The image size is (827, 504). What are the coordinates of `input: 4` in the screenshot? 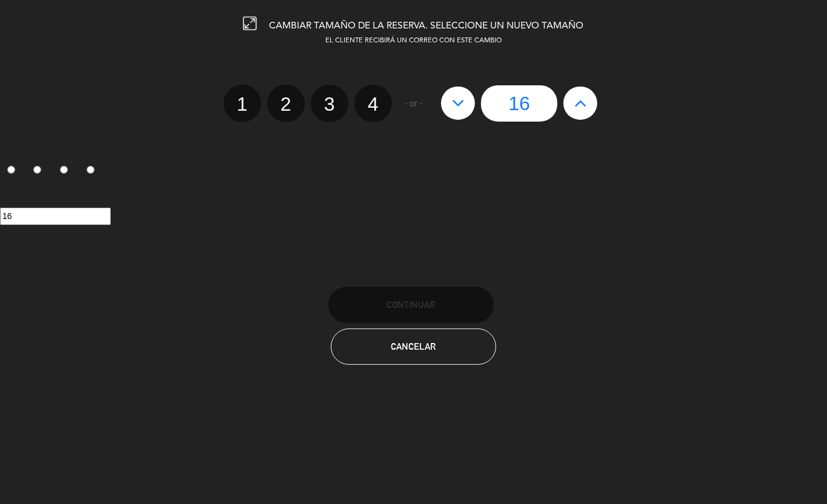 It's located at (91, 169).